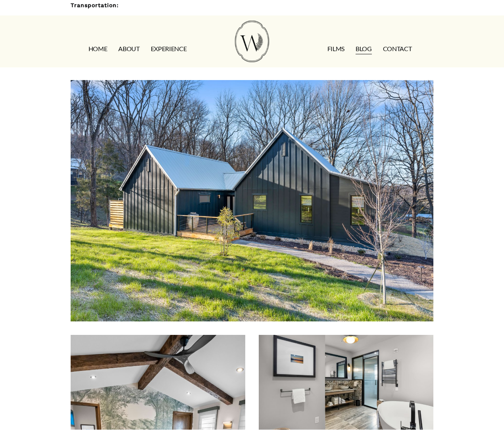  I want to click on a: CONTACT, so click(397, 49).